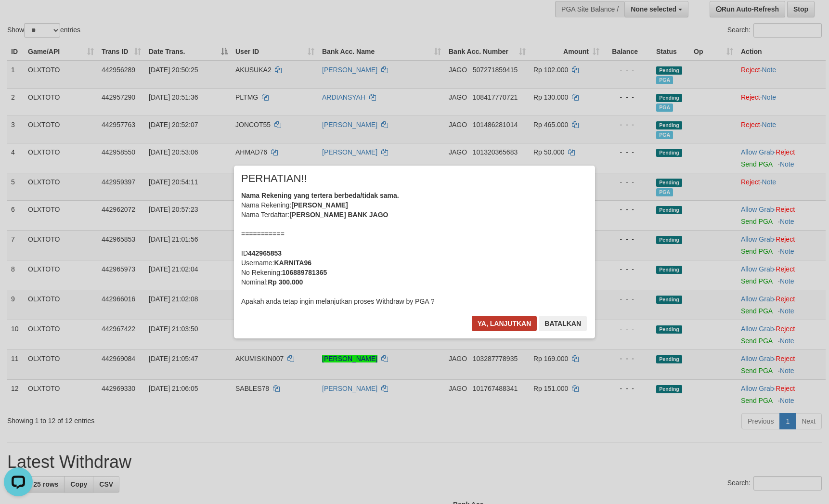  Describe the element at coordinates (563, 324) in the screenshot. I see `button: Batalkan` at that location.